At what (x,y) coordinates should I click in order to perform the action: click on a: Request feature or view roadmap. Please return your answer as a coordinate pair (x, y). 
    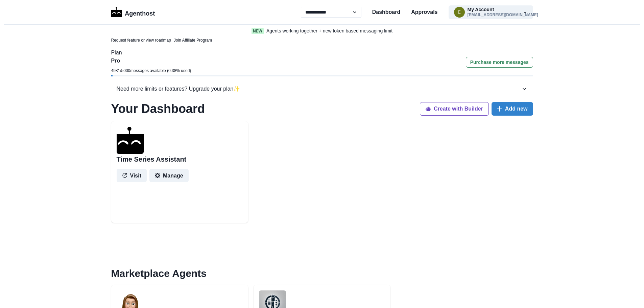
    Looking at the image, I should click on (141, 41).